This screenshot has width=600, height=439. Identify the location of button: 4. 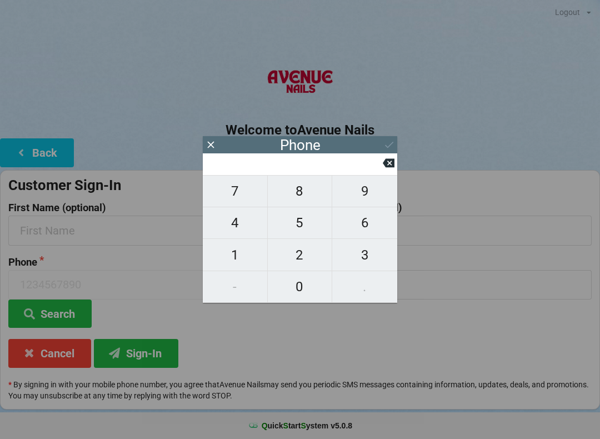
(235, 223).